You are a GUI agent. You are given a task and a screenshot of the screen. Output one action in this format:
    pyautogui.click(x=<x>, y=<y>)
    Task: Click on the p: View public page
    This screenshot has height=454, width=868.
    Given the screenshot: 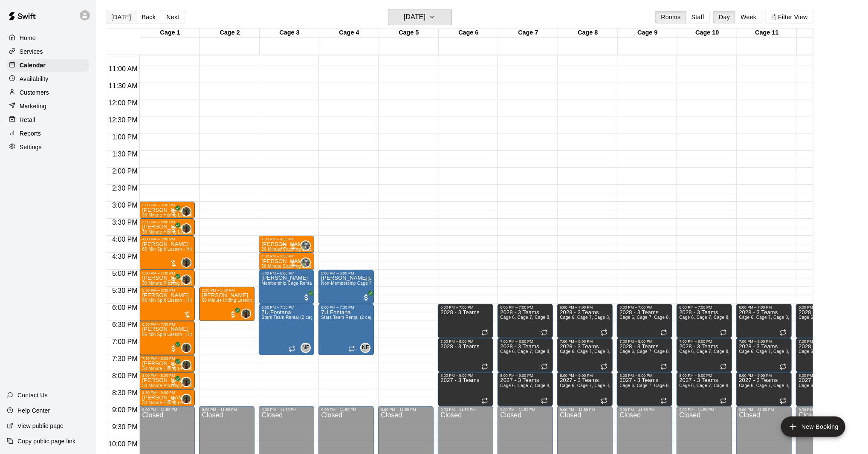 What is the action you would take?
    pyautogui.click(x=40, y=426)
    